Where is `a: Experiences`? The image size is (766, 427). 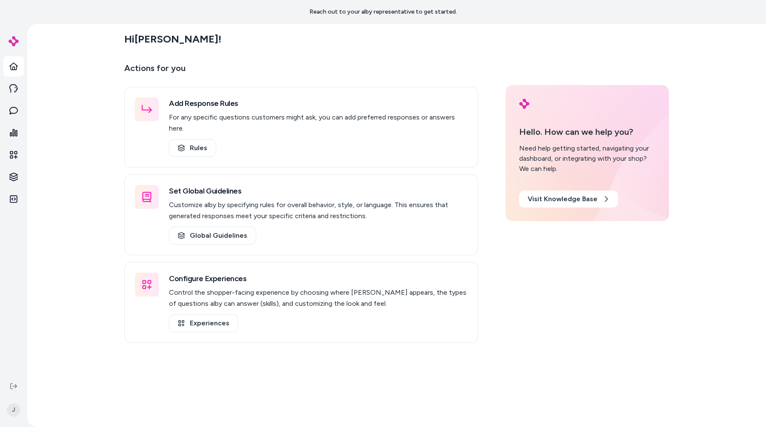 a: Experiences is located at coordinates (203, 324).